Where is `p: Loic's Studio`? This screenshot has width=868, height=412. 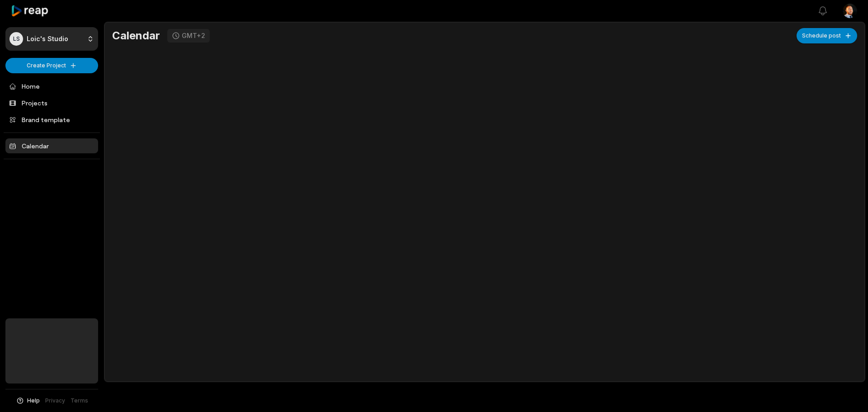 p: Loic's Studio is located at coordinates (48, 39).